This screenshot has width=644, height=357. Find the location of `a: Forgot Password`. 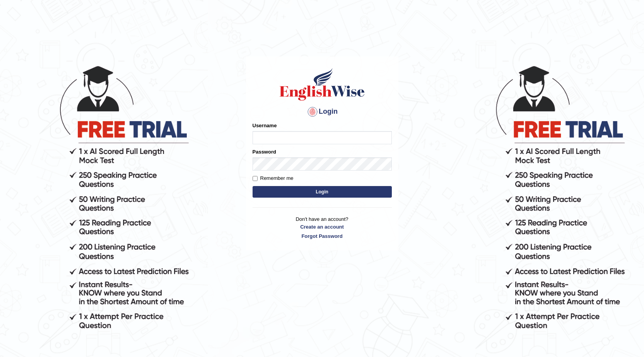

a: Forgot Password is located at coordinates (322, 236).